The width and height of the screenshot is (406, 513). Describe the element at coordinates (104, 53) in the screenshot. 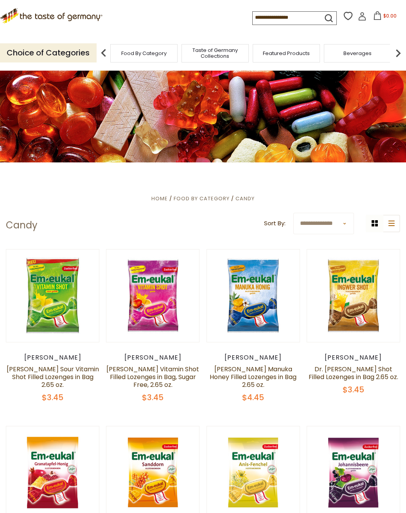

I see `img: previous arrow` at that location.